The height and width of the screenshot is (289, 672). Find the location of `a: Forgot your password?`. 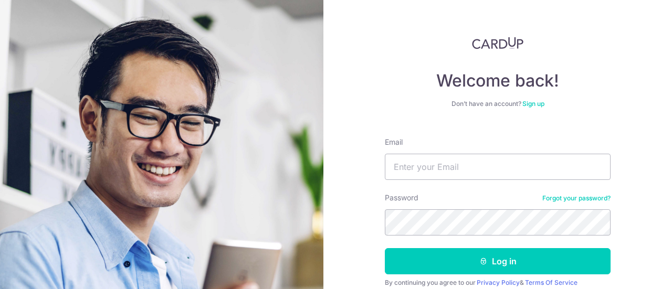

a: Forgot your password? is located at coordinates (577, 198).